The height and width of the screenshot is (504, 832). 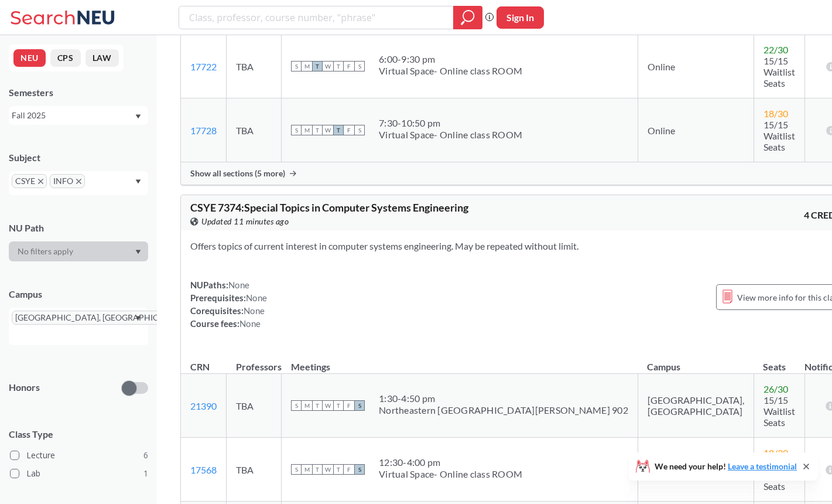 I want to click on div: Fall 2025Dropdown arrow, so click(x=78, y=115).